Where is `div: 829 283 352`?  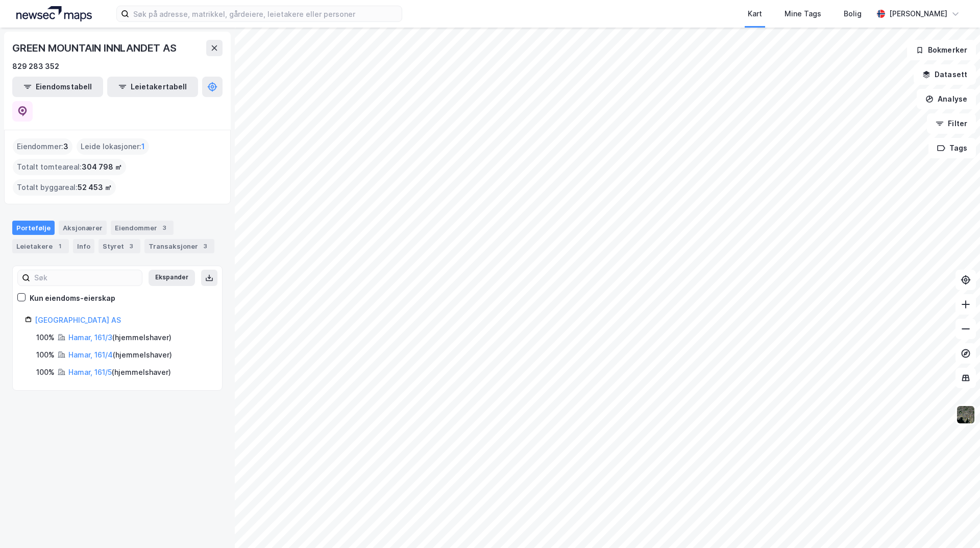 div: 829 283 352 is located at coordinates (36, 66).